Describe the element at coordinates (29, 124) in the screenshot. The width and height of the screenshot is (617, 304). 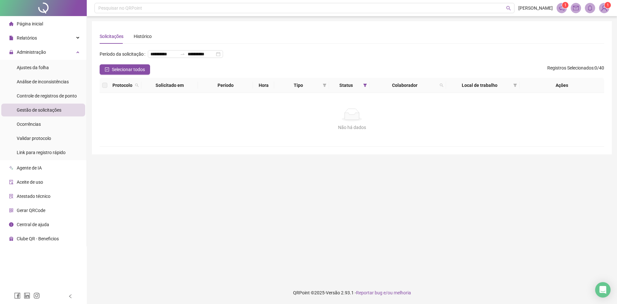
I see `span: Ocorrências` at that location.